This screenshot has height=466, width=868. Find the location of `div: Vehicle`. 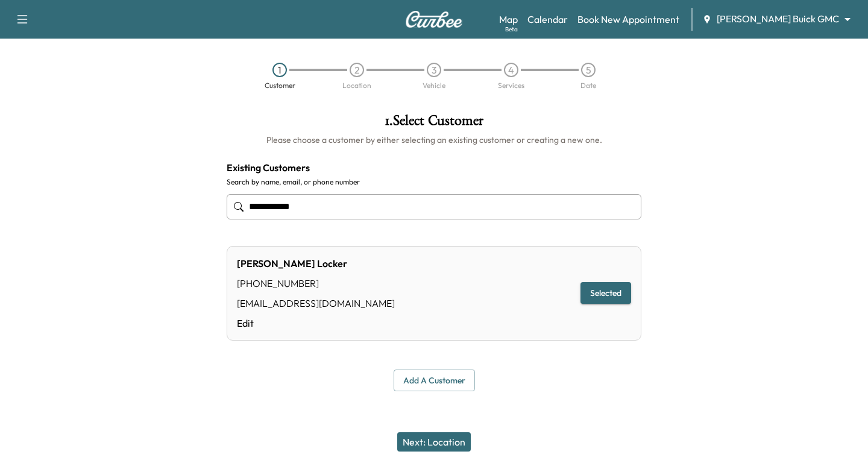

div: Vehicle is located at coordinates (434, 86).